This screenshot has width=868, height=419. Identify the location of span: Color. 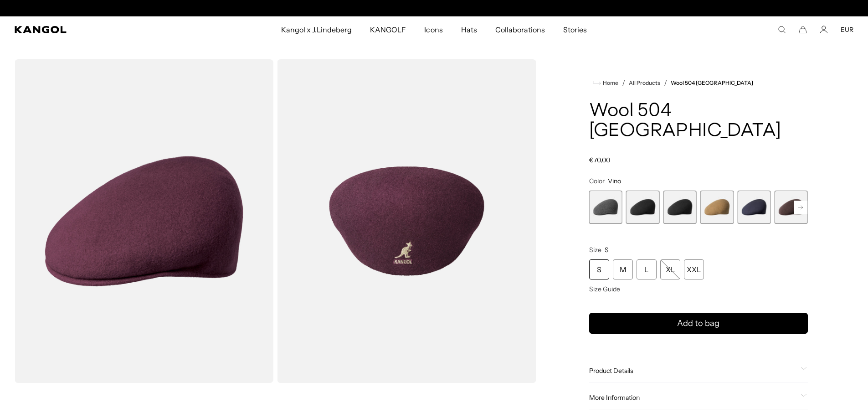
(597, 181).